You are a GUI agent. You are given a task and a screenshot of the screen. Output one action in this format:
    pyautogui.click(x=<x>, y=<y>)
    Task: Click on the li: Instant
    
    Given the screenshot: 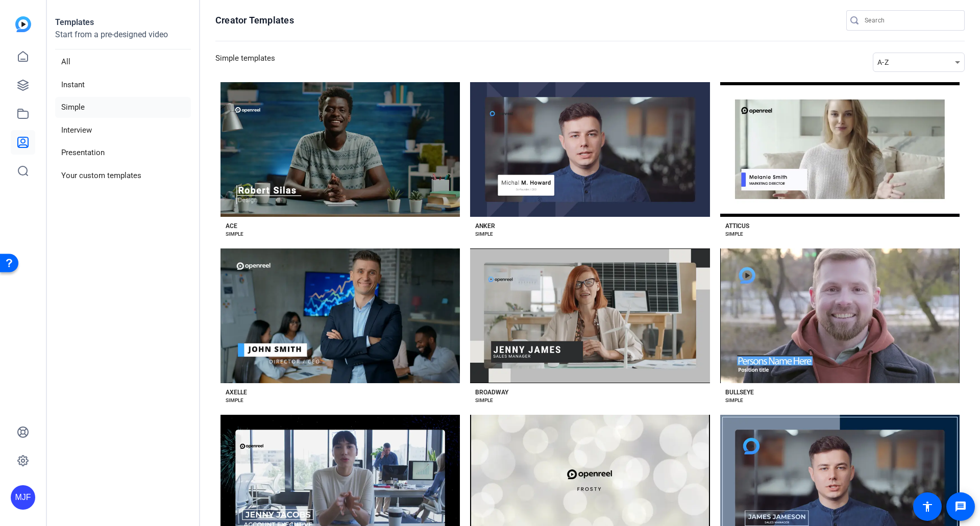 What is the action you would take?
    pyautogui.click(x=123, y=85)
    